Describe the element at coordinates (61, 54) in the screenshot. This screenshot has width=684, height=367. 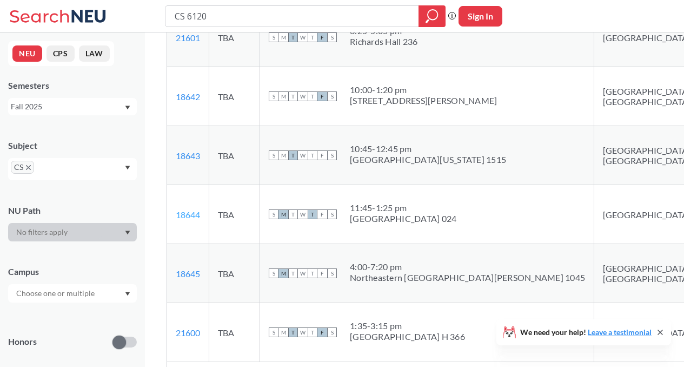
I see `button: CPS` at that location.